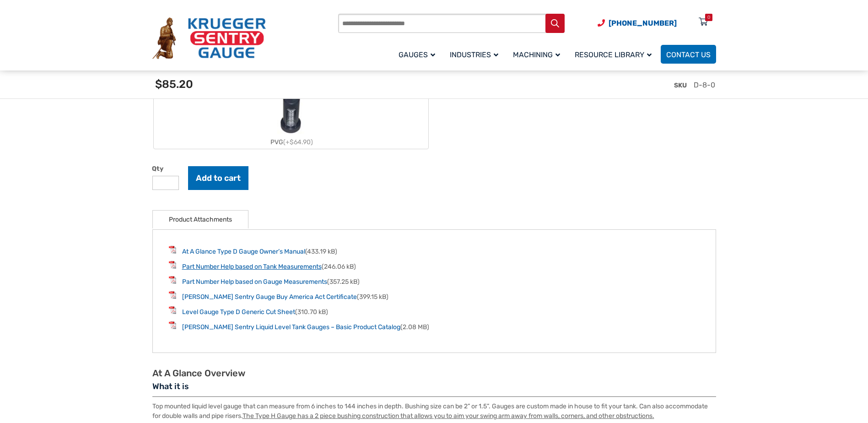  Describe the element at coordinates (449, 416) in the screenshot. I see `u: The Type H Gauge has a 2 piece bushing construction that allows you to aim your swing arm away fr...` at that location.